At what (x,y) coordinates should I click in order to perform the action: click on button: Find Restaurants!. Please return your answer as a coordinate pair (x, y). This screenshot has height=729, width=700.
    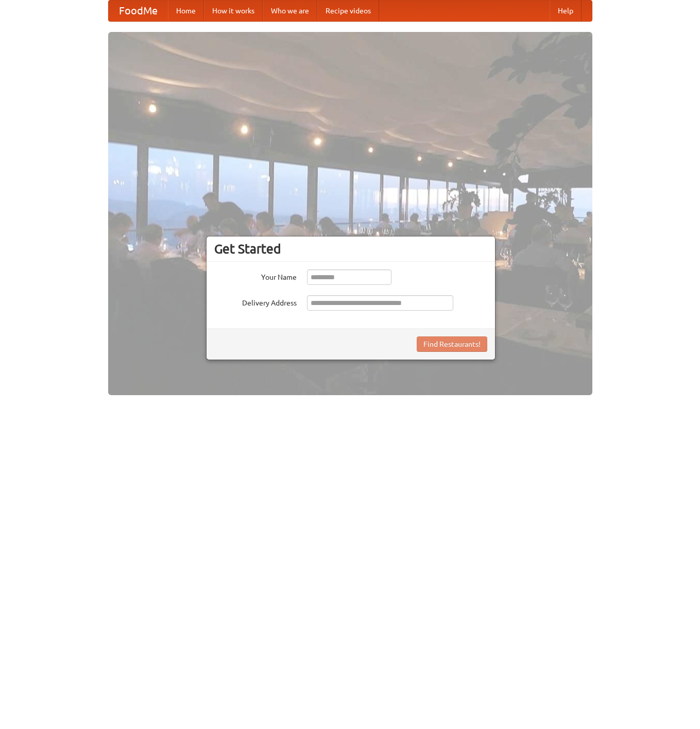
    Looking at the image, I should click on (452, 344).